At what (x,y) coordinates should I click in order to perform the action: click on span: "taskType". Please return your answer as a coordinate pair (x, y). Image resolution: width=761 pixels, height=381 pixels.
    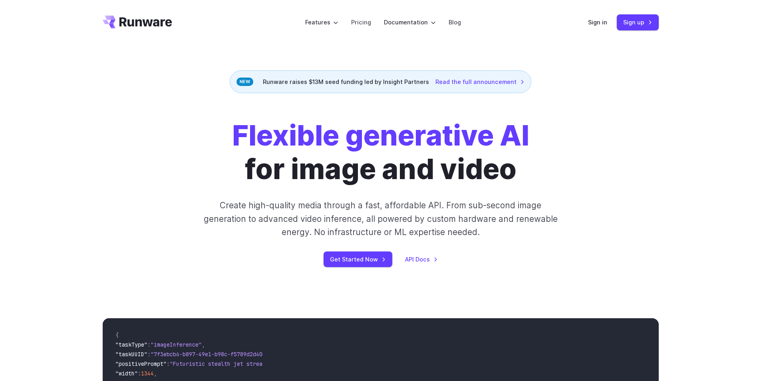
    Looking at the image, I should click on (132, 345).